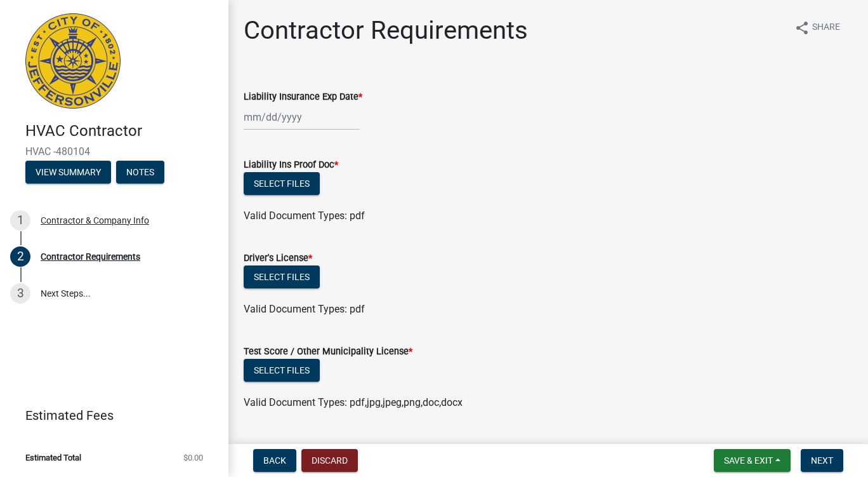 The height and width of the screenshot is (477, 868). What do you see at coordinates (748, 460) in the screenshot?
I see `span: Save & Exit` at bounding box center [748, 460].